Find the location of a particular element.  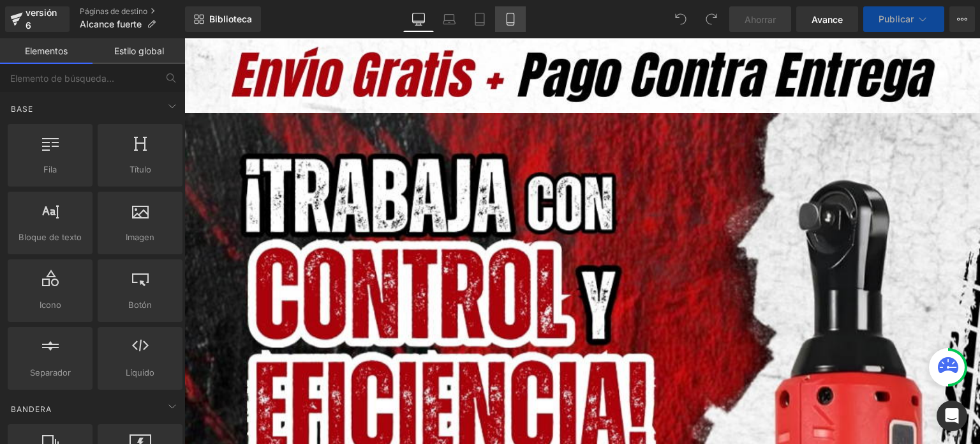

font: Título is located at coordinates (141, 169).